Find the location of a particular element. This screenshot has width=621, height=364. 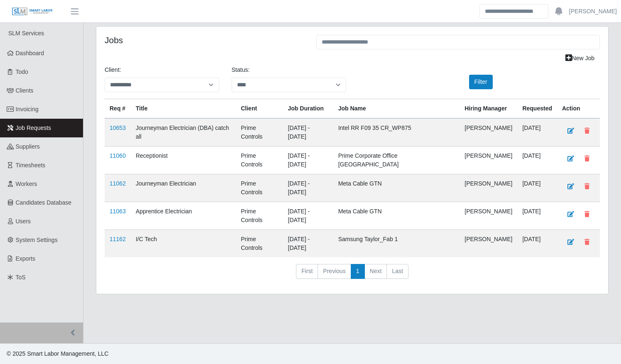

span: SLM Services is located at coordinates (26, 33).